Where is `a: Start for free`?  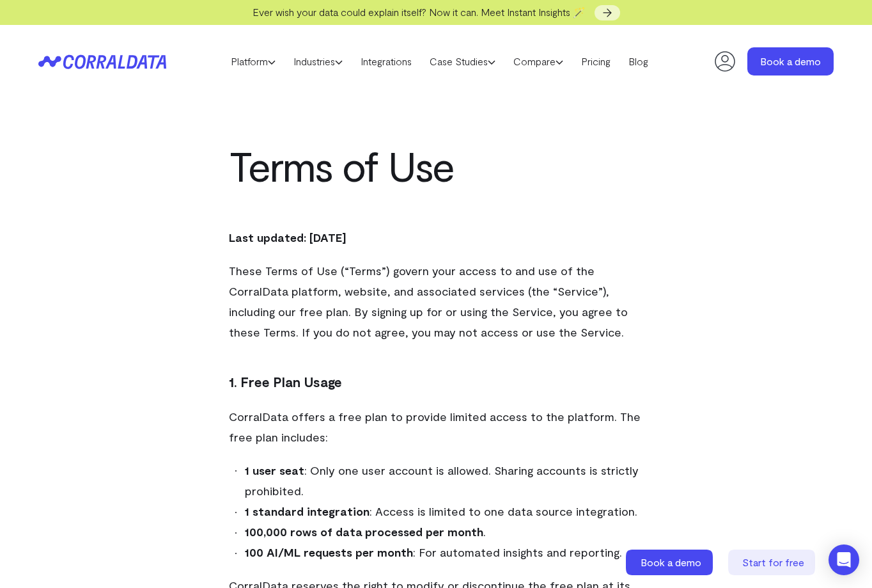
a: Start for free is located at coordinates (773, 562).